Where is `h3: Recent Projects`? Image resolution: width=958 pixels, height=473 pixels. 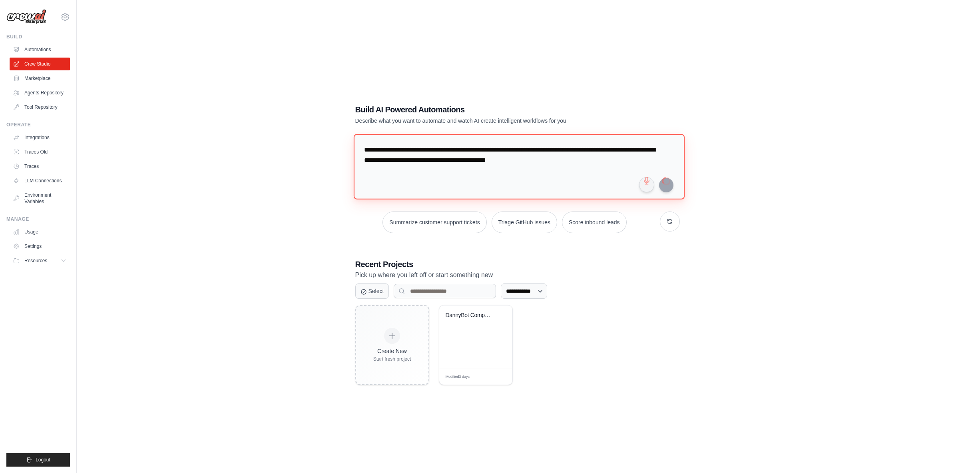
h3: Recent Projects is located at coordinates (517, 264).